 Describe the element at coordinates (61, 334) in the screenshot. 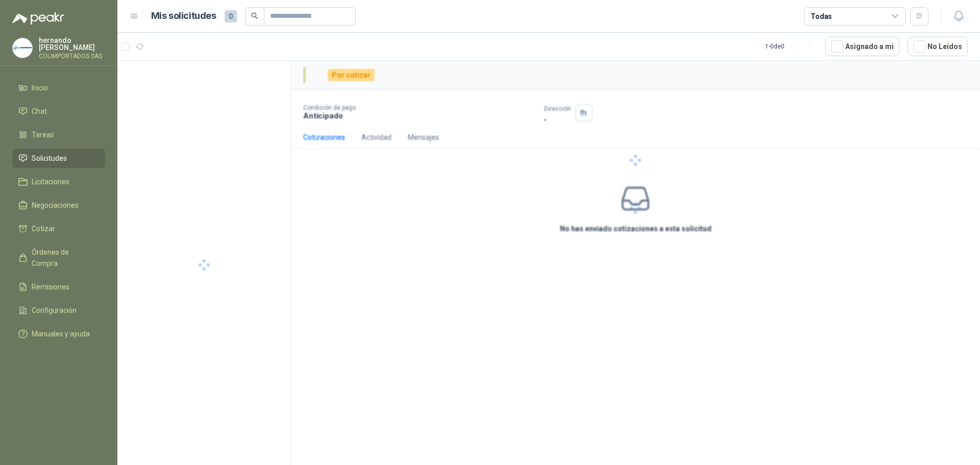

I see `span: Manuales y ayuda` at that location.